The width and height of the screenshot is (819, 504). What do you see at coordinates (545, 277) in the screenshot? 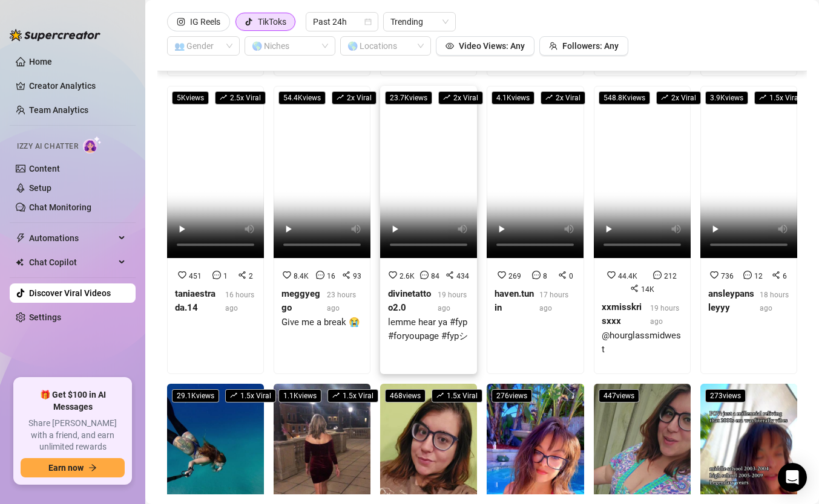
I see `span: 8` at bounding box center [545, 277].